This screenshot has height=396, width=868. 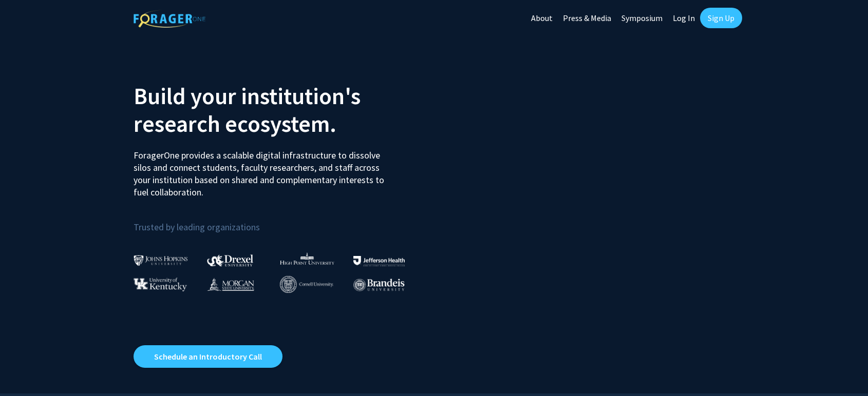 What do you see at coordinates (161, 260) in the screenshot?
I see `img: Johns Hopkins University` at bounding box center [161, 260].